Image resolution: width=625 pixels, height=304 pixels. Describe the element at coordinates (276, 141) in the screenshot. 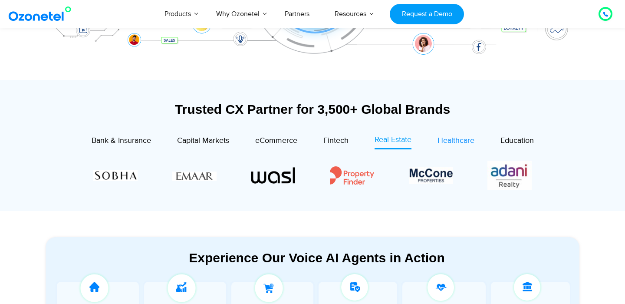

I see `span: eCommerce` at that location.